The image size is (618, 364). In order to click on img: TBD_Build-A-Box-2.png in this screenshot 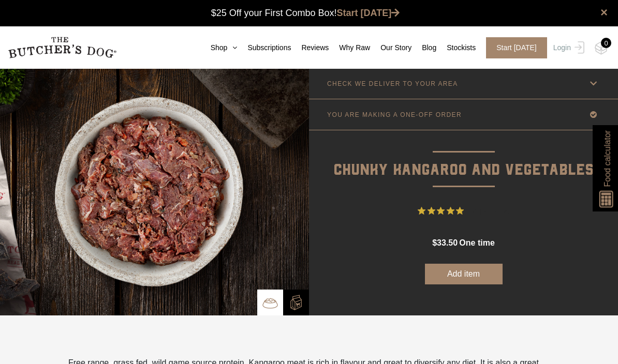, I will do `click(296, 303)`.